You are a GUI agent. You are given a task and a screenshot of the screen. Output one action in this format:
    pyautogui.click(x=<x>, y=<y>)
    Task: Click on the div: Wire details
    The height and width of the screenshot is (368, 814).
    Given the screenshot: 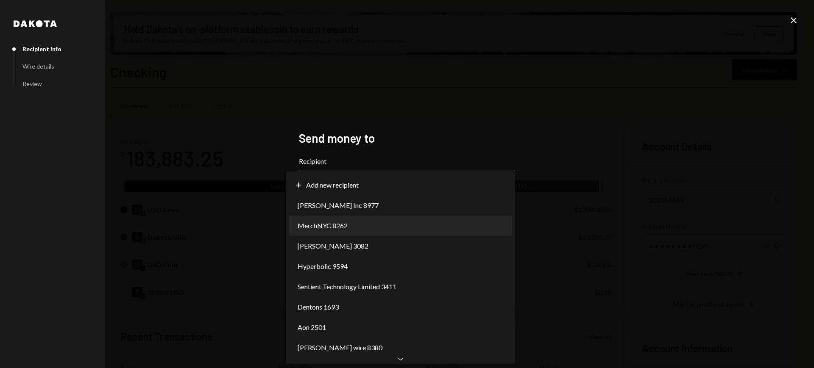 What is the action you would take?
    pyautogui.click(x=38, y=66)
    